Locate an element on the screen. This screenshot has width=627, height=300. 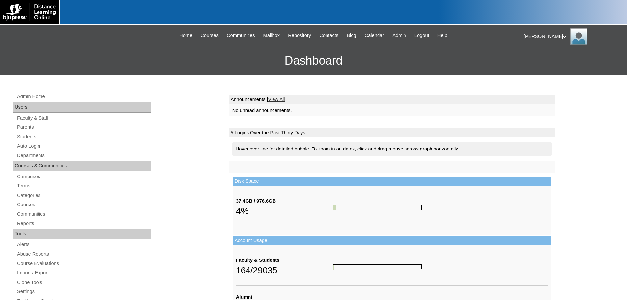
span: Logout is located at coordinates (422, 35).